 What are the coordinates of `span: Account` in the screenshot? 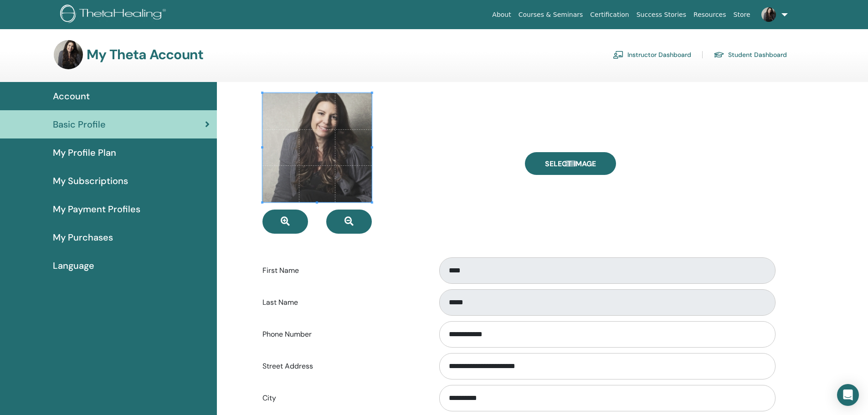 It's located at (71, 96).